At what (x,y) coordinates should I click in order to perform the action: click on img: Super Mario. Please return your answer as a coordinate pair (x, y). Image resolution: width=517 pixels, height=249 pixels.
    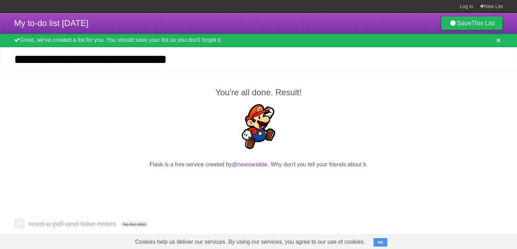
    Looking at the image, I should click on (258, 127).